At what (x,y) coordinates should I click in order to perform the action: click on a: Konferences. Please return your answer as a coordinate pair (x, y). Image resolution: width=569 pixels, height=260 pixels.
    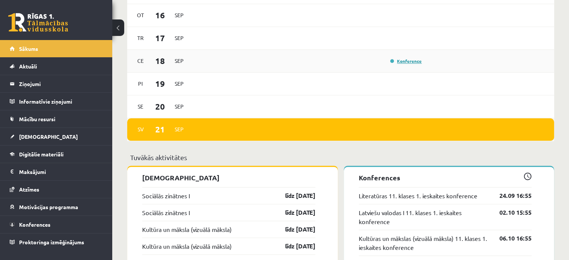
    Looking at the image, I should click on (56, 224).